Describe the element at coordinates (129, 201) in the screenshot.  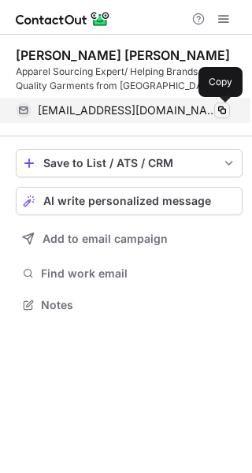
I see `button: AI write personalized message` at that location.